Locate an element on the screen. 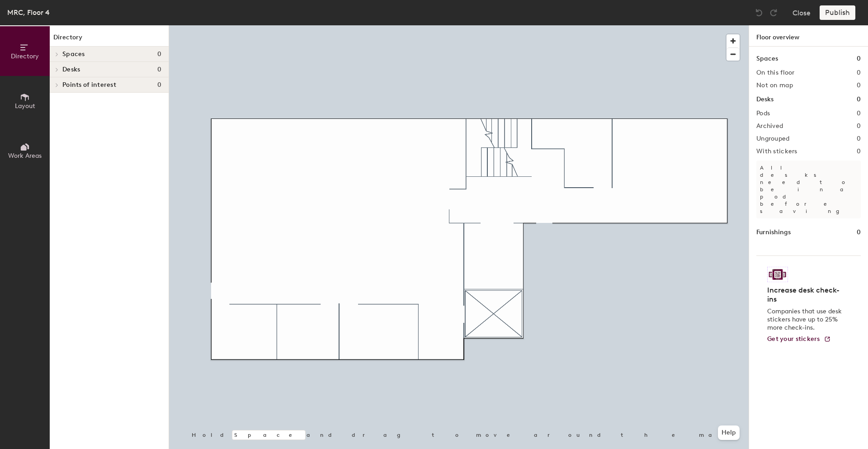 The width and height of the screenshot is (868, 449). h1: Spaces is located at coordinates (767, 59).